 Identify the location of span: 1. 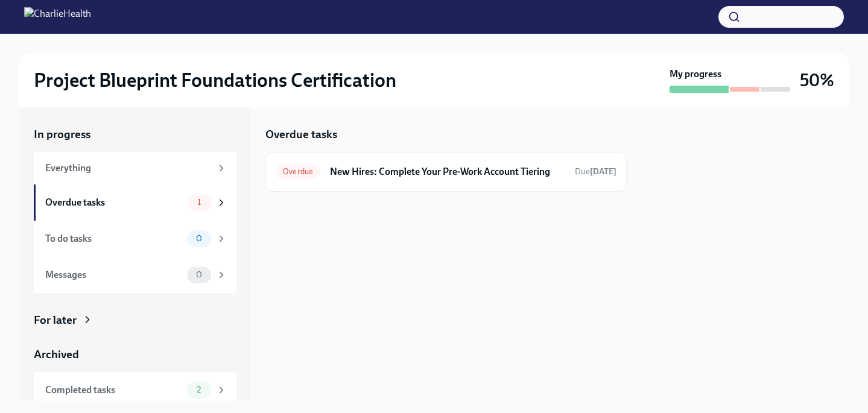
(199, 202).